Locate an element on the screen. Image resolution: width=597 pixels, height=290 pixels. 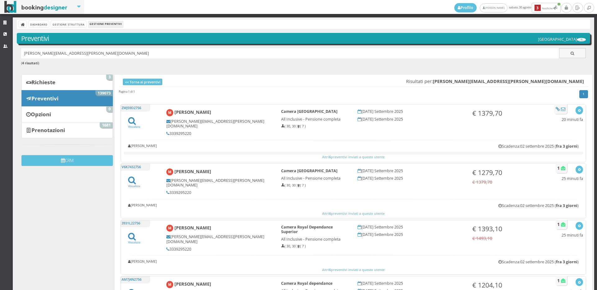
span: 1681 is located at coordinates (106, 125).